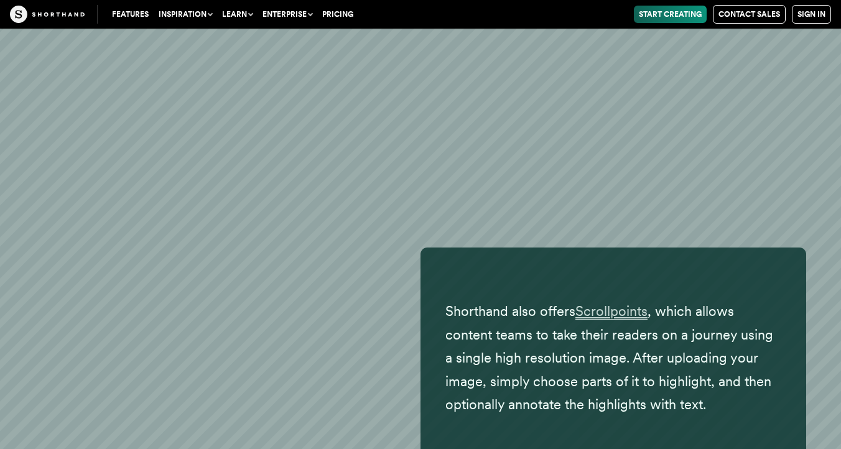  Describe the element at coordinates (612, 311) in the screenshot. I see `span: Scrollpoints` at that location.